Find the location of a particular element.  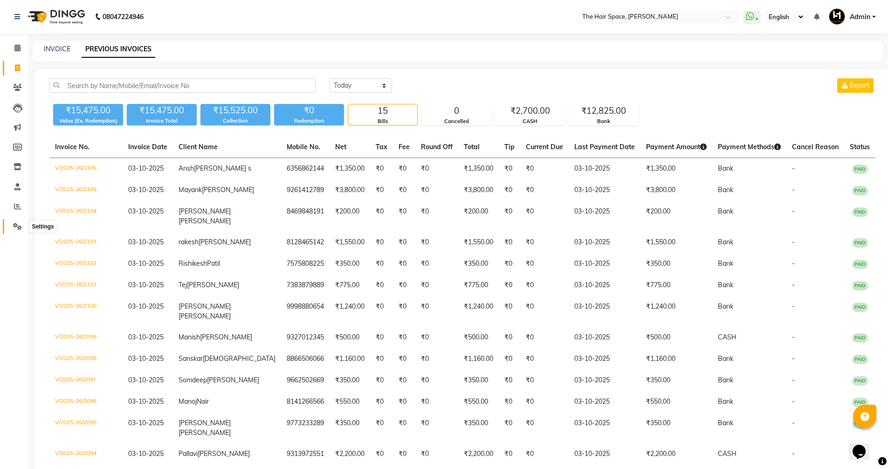

td: 8469848191 is located at coordinates (305, 216).